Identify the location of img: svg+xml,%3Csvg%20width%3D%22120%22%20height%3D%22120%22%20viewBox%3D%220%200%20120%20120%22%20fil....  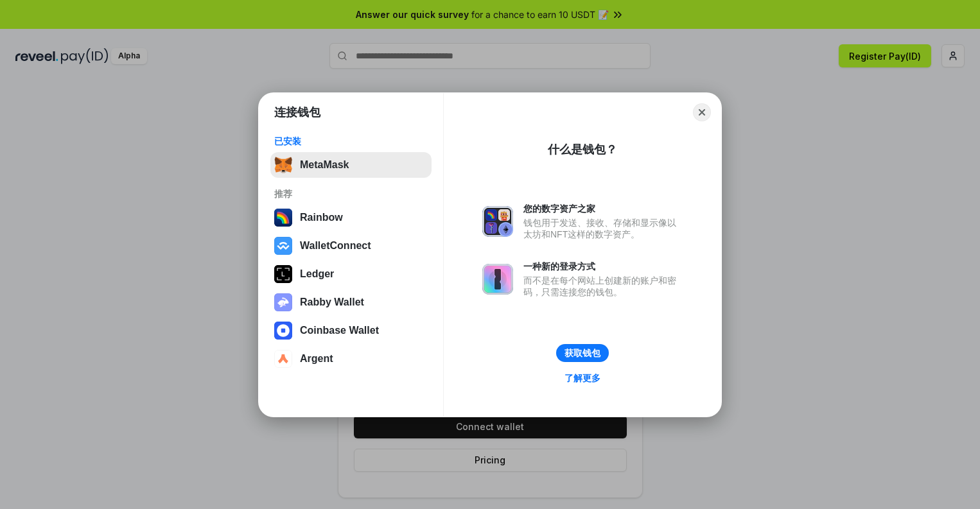
(283, 217).